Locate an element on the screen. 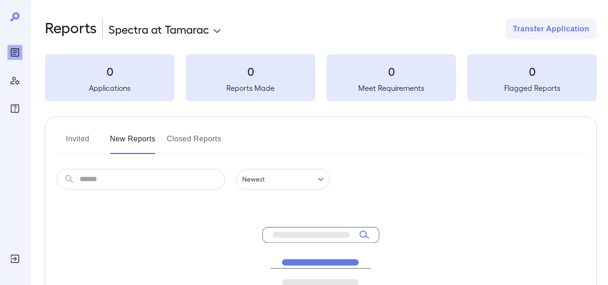 This screenshot has height=285, width=608. div: FAQ is located at coordinates (15, 108).